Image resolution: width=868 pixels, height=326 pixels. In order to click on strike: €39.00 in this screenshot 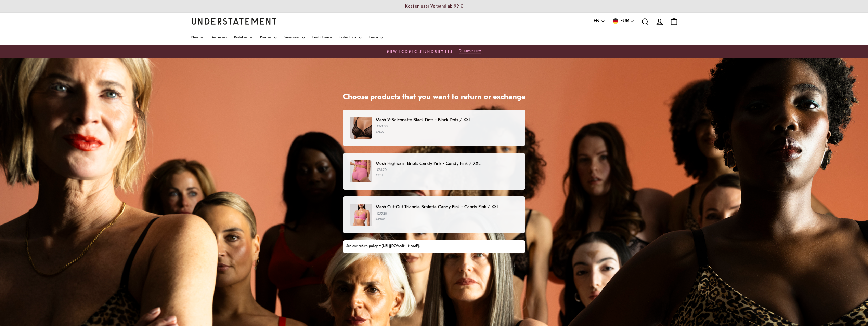, I will do `click(379, 175)`.